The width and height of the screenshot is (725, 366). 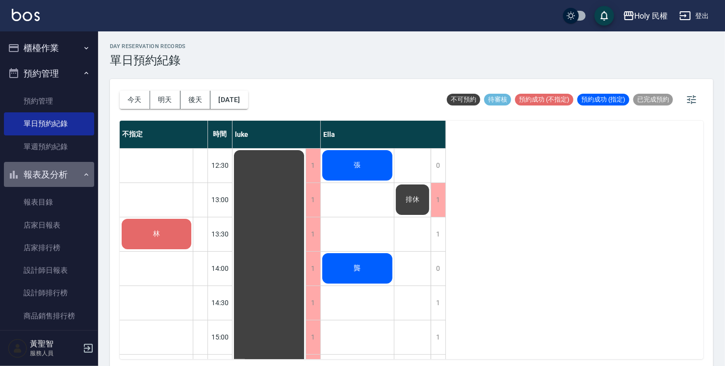 What do you see at coordinates (49, 74) in the screenshot?
I see `button: 預約管理` at bounding box center [49, 74].